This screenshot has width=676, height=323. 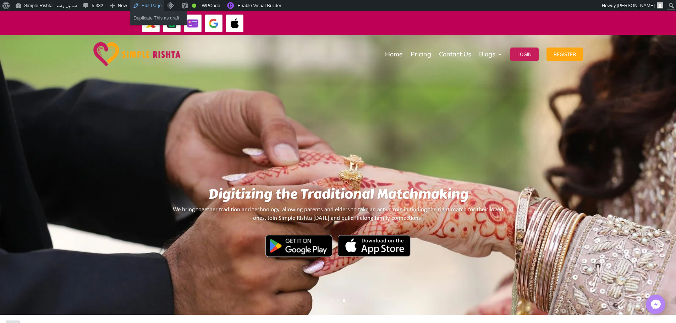 What do you see at coordinates (338, 301) in the screenshot?
I see `a: 2` at bounding box center [338, 301].